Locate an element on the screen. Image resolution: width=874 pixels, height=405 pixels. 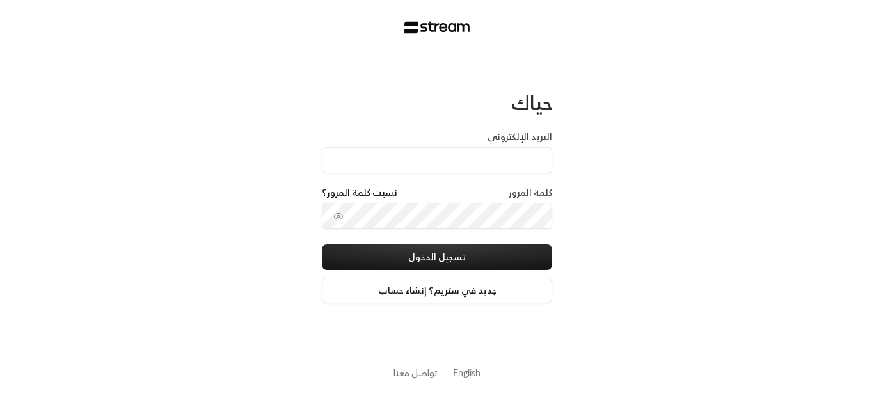
a: جديد في ستريم؟ إنشاء حساب is located at coordinates (437, 290).